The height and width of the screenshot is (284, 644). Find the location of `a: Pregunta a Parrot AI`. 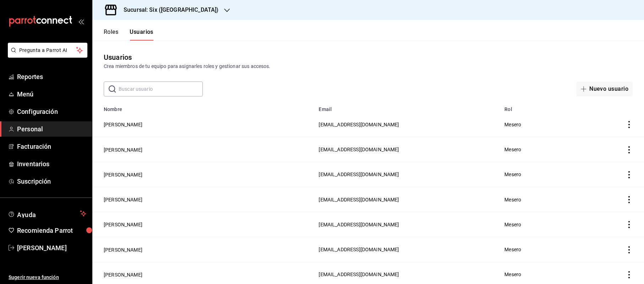

a: Pregunta a Parrot AI is located at coordinates (46, 55).